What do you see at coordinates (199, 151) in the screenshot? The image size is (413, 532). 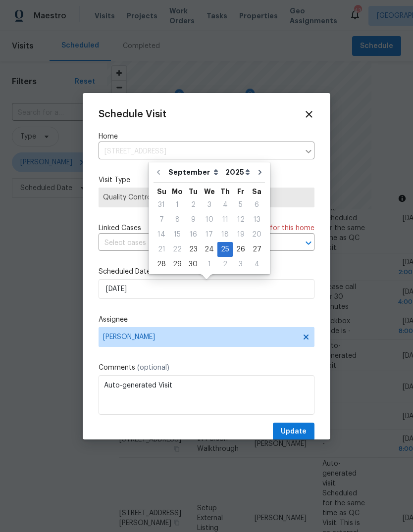 I see `input: Enter in an address` at bounding box center [199, 151].